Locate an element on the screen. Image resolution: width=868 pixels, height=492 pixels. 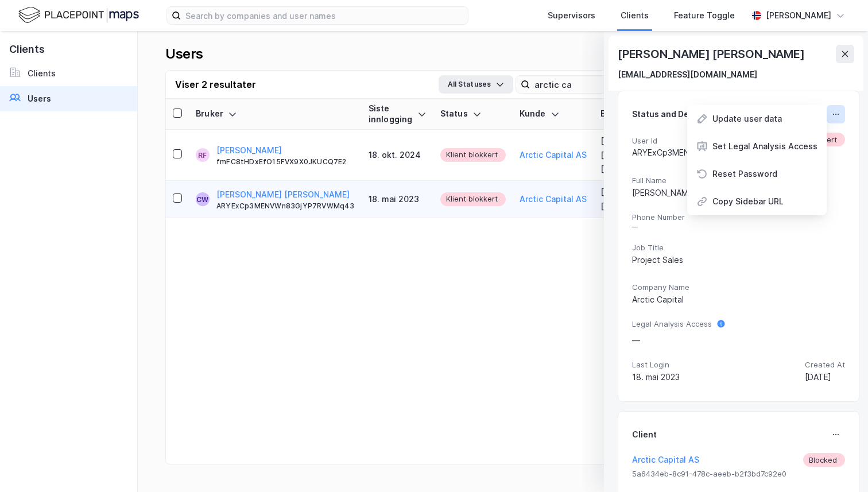
span: Created At is located at coordinates (825, 365).